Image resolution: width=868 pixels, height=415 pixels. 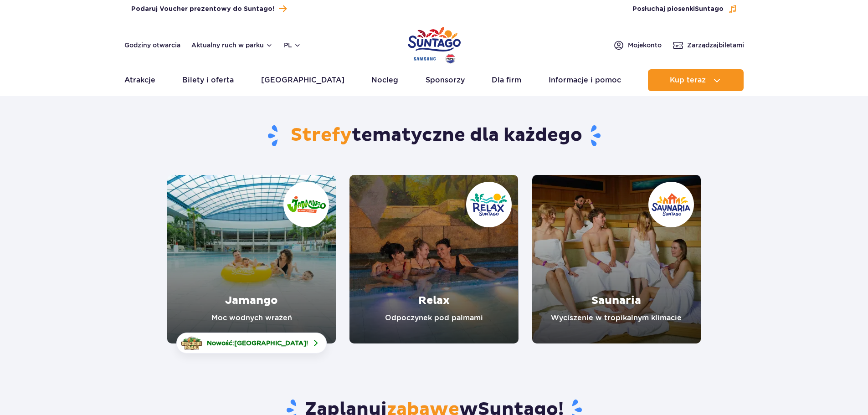 What do you see at coordinates (645, 45) in the screenshot?
I see `span: Moje konto` at bounding box center [645, 45].